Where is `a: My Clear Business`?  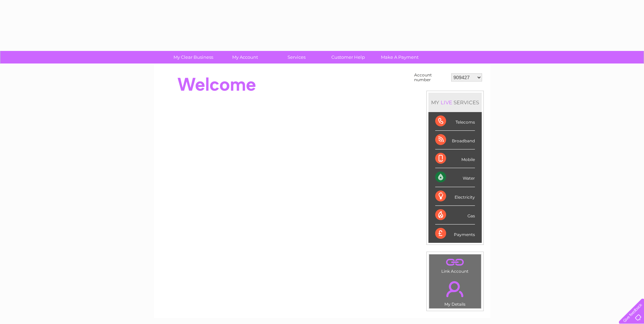
a: My Clear Business is located at coordinates (193, 57).